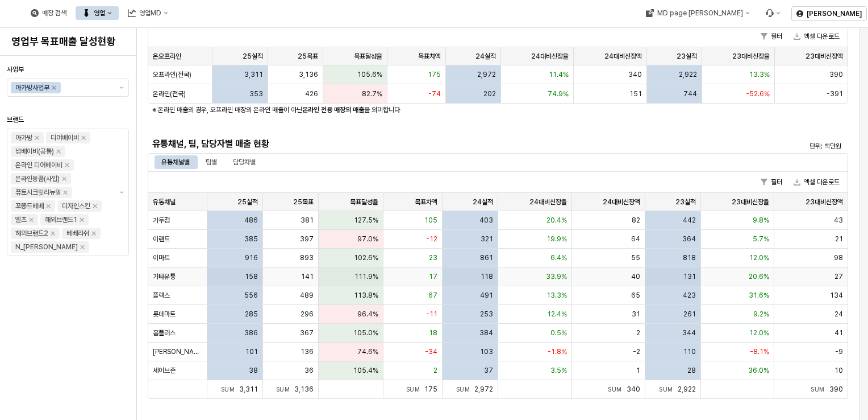 The width and height of the screenshot is (868, 420). I want to click on span: -12, so click(431, 239).